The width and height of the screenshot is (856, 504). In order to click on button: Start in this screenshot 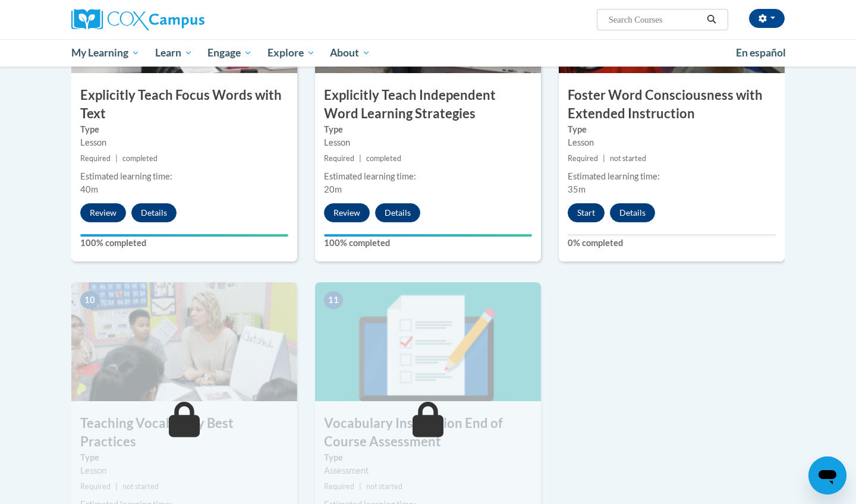, I will do `click(586, 213)`.